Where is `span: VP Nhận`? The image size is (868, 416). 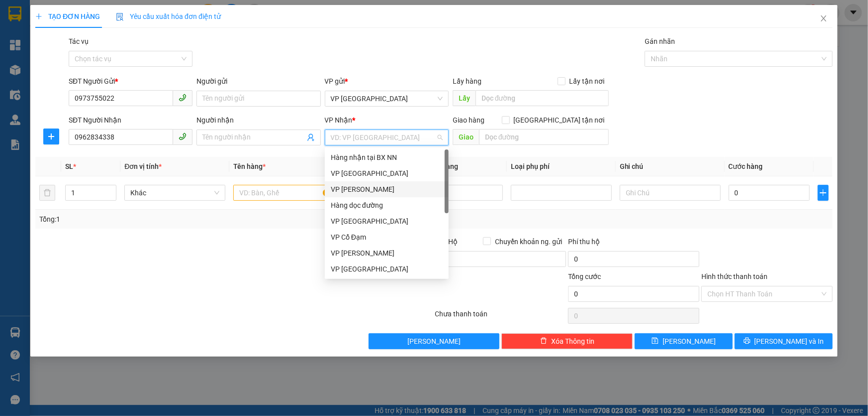
span: VP Nhận is located at coordinates (339, 120).